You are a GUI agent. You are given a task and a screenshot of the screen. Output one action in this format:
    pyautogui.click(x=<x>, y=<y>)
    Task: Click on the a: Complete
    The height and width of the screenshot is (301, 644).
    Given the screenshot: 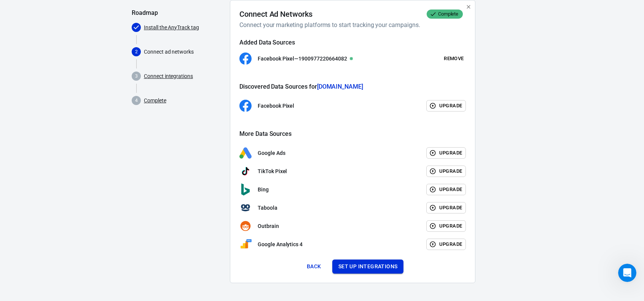 What is the action you would take?
    pyautogui.click(x=155, y=101)
    